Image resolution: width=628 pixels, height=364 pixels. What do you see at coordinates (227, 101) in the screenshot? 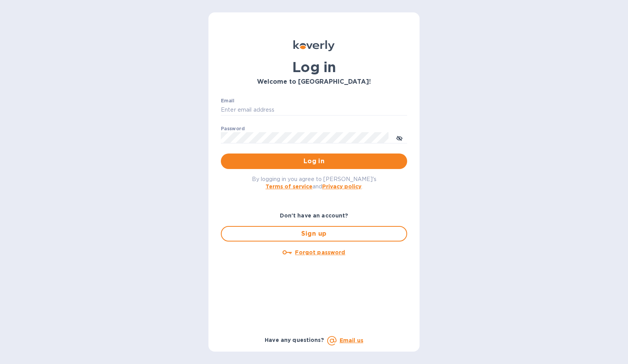
I see `label: Email` at bounding box center [227, 101].